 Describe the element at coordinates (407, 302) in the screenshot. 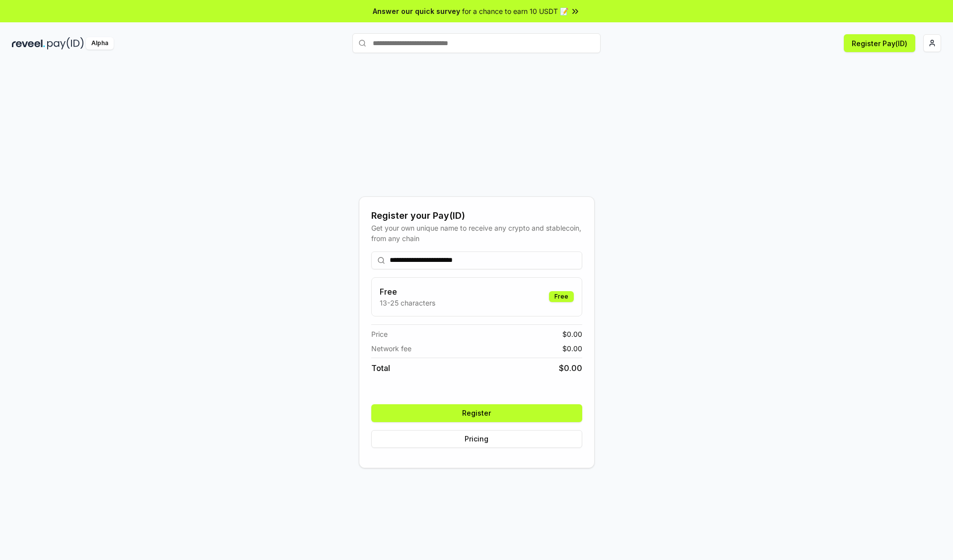

I see `p: 13-25 characters` at that location.